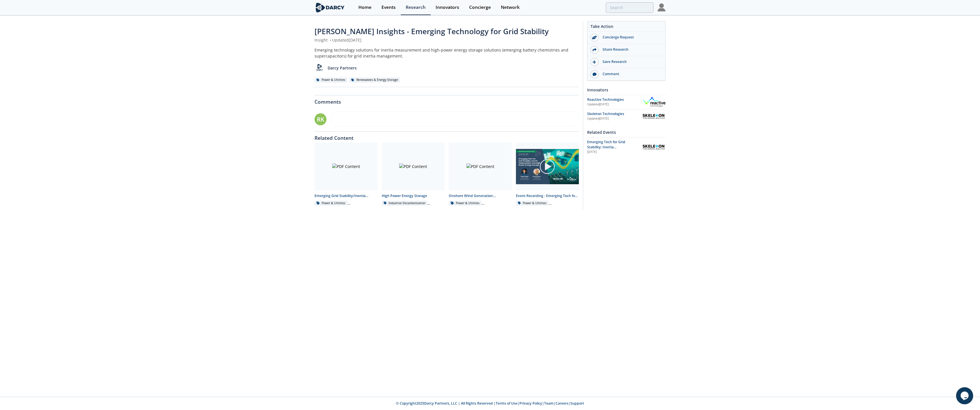  I want to click on img: play-chapters-gray.svg, so click(547, 167).